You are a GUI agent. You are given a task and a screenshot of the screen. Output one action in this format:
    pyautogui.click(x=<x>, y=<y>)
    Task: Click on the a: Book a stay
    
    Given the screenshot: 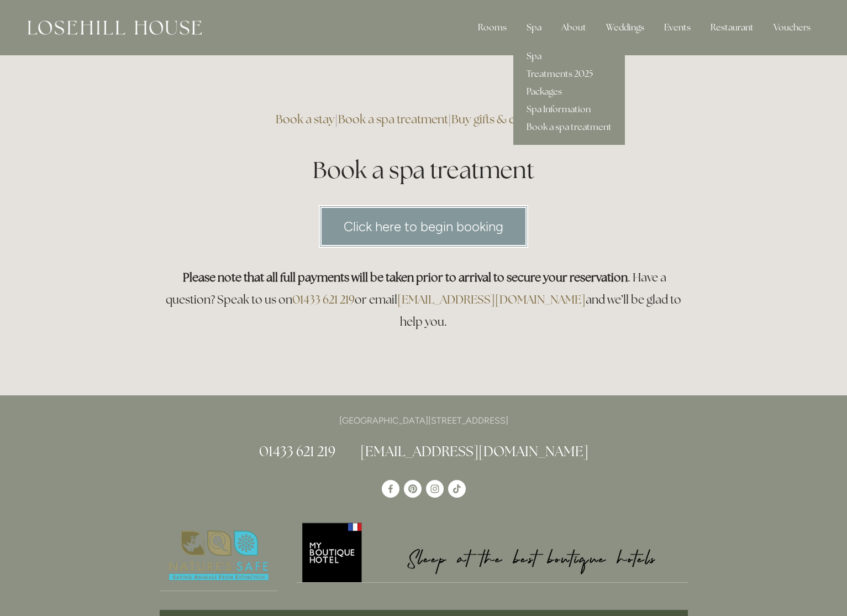 What is the action you would take?
    pyautogui.click(x=305, y=118)
    